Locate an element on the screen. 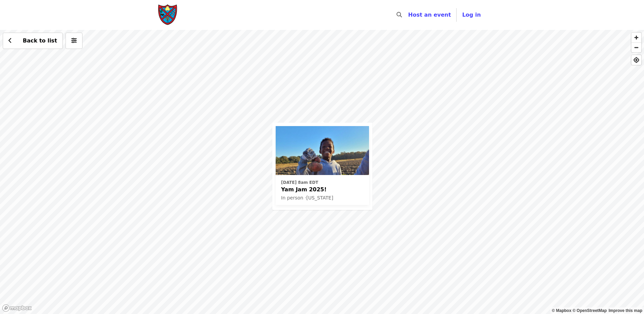 The height and width of the screenshot is (314, 644). img: Society of St. Andrew - Home is located at coordinates (168, 15).